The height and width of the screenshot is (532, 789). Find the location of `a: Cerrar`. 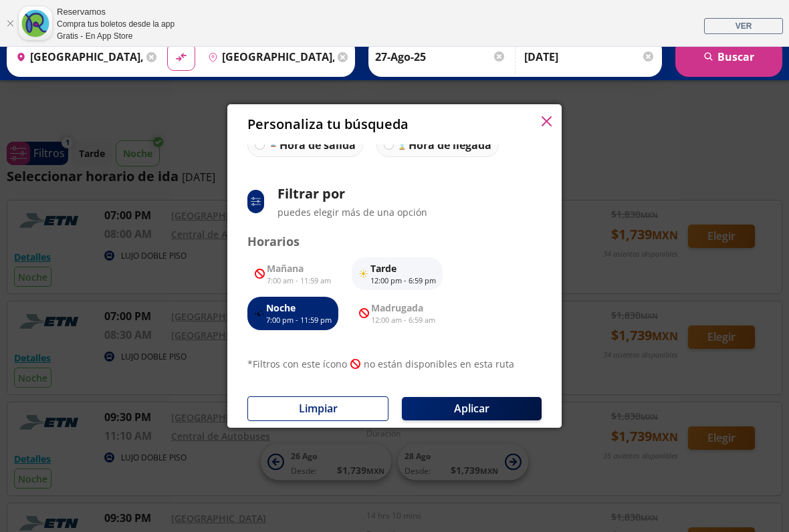

a: Cerrar is located at coordinates (10, 23).